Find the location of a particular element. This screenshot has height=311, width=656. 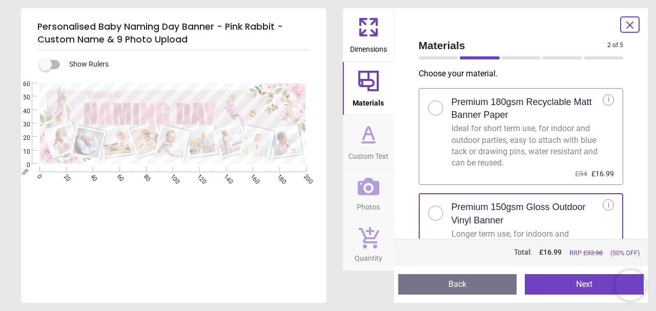

span: Photos is located at coordinates (368, 205).